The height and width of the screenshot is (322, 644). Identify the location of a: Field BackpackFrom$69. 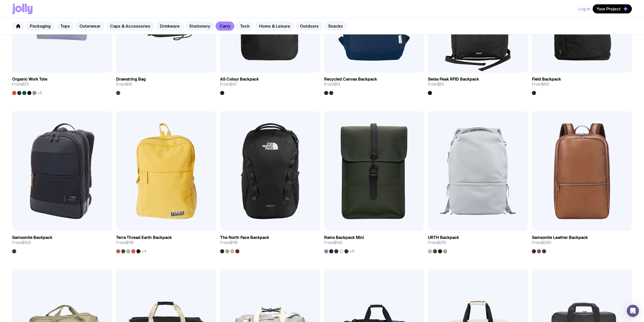
(581, 84).